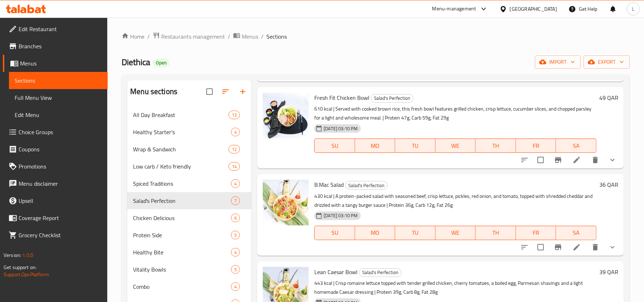 Image resolution: width=644 pixels, height=302 pixels. I want to click on h6: 49 QAR, so click(609, 98).